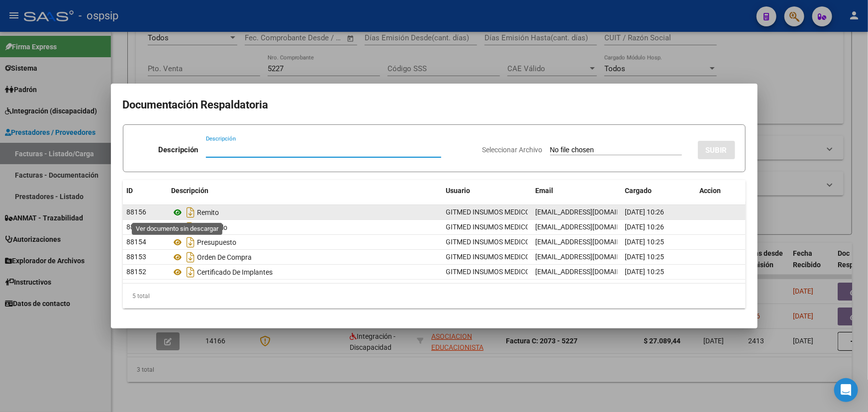 This screenshot has height=412, width=868. What do you see at coordinates (305, 242) in the screenshot?
I see `div: Presupuesto` at bounding box center [305, 242].